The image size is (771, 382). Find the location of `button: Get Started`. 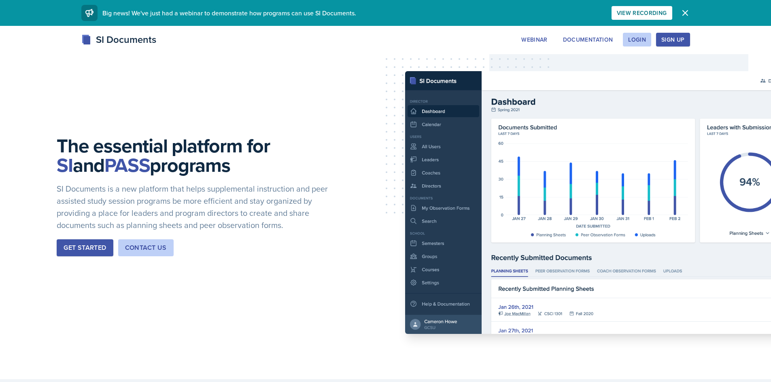

button: Get Started is located at coordinates (85, 248).